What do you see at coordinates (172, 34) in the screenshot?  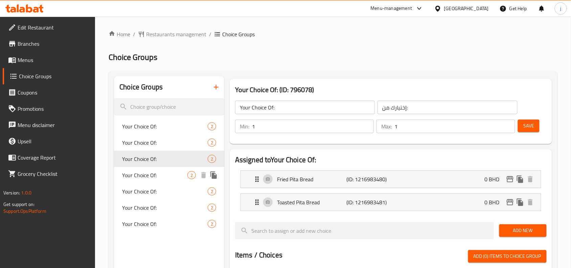 I see `a: Restaurants management` at bounding box center [172, 34].